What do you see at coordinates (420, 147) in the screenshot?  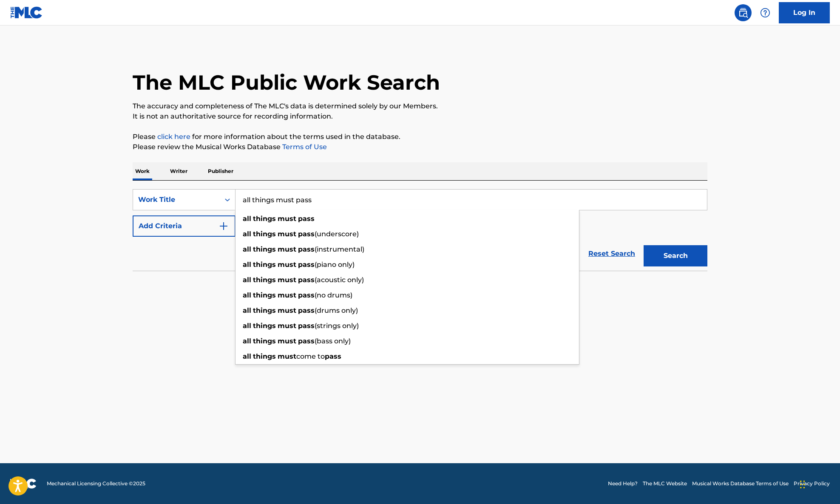 I see `p: Please review the Musical Works Database` at bounding box center [420, 147].